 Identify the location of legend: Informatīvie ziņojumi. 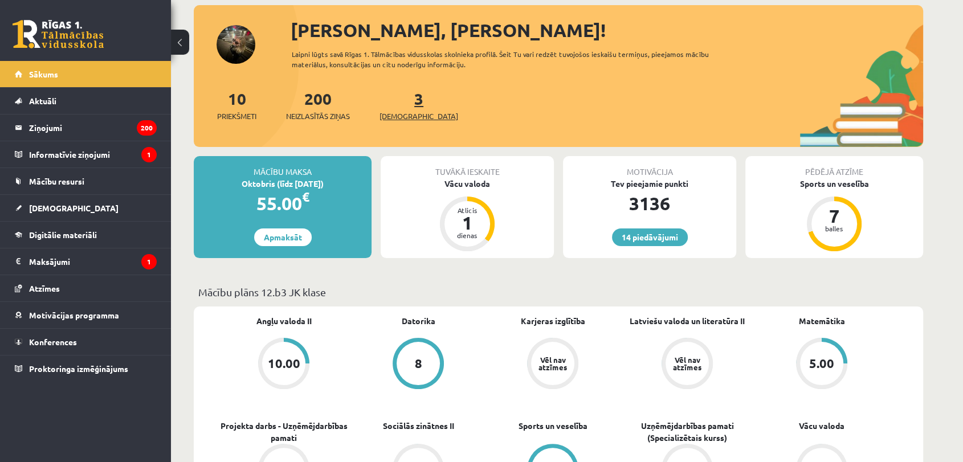
(93, 154).